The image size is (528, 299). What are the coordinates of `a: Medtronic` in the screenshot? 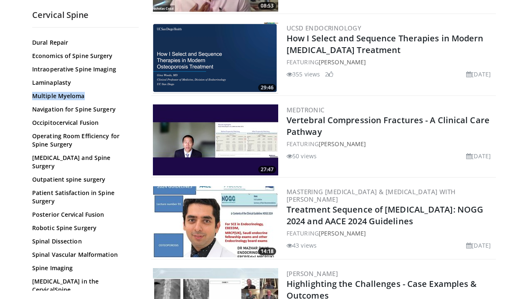 It's located at (305, 110).